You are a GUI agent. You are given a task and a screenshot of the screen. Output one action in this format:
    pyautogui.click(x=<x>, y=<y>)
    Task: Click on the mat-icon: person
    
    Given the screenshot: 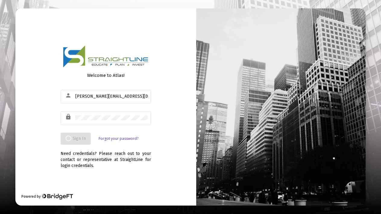 What is the action you would take?
    pyautogui.click(x=69, y=95)
    